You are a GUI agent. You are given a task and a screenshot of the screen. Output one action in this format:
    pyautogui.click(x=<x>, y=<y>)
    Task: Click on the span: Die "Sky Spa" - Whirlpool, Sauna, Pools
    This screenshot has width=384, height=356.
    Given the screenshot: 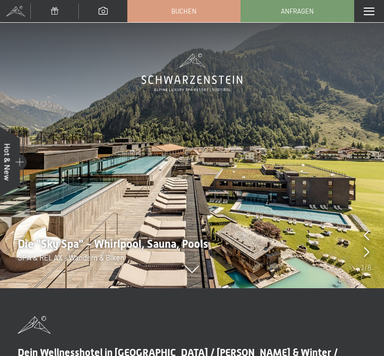 What is the action you would take?
    pyautogui.click(x=113, y=244)
    